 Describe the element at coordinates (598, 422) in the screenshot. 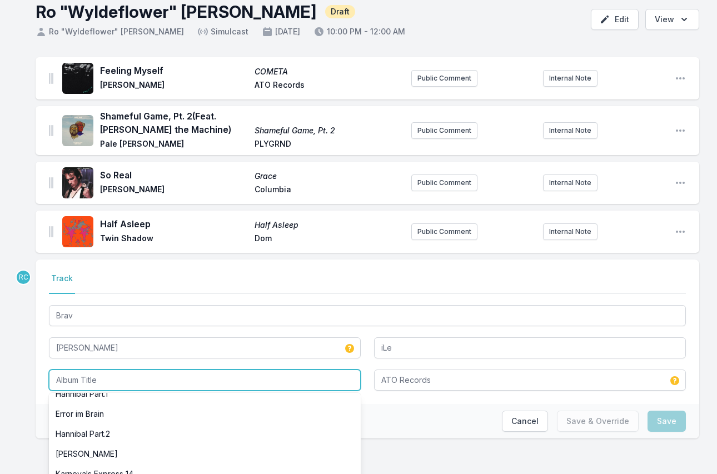

I see `button: Save & Override` at that location.